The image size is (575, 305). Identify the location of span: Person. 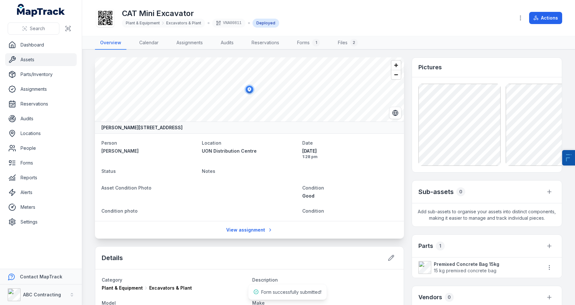
(109, 143).